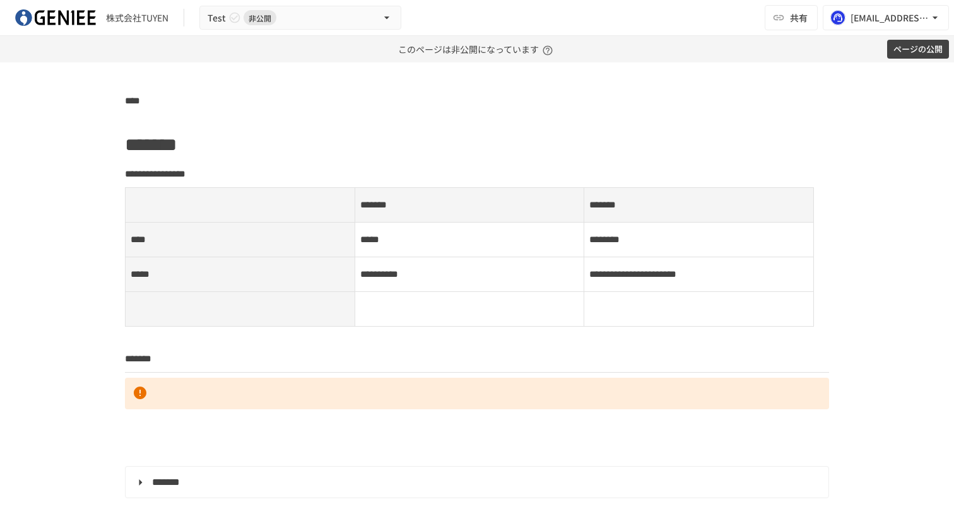  Describe the element at coordinates (216, 18) in the screenshot. I see `span: Test` at that location.